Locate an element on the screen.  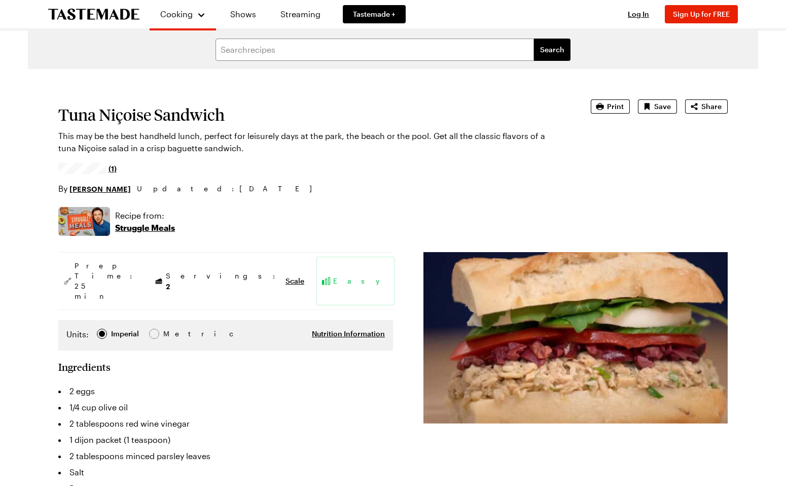
span: Nutrition Information is located at coordinates (349, 334).